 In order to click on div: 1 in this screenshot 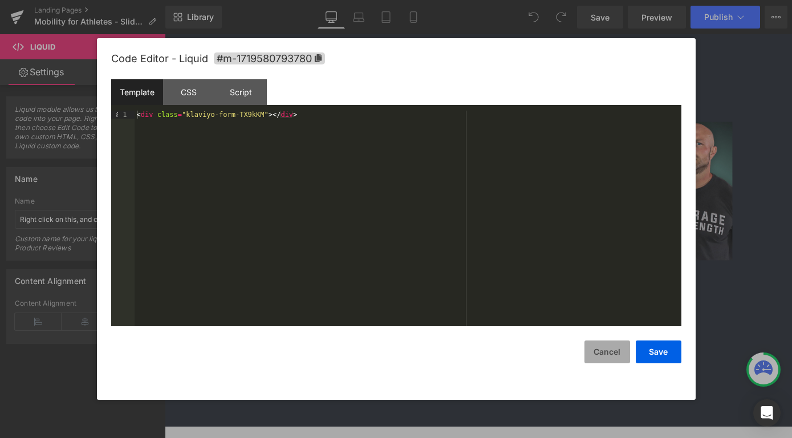, I will do `click(123, 115)`.